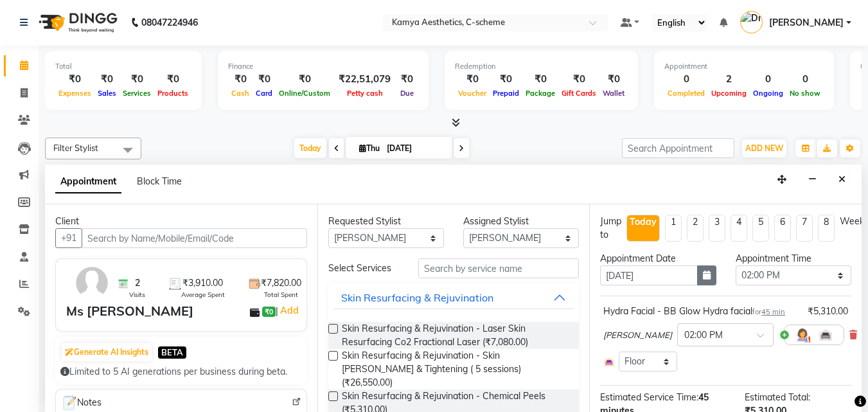  Describe the element at coordinates (610, 228) in the screenshot. I see `div: Jump to` at that location.